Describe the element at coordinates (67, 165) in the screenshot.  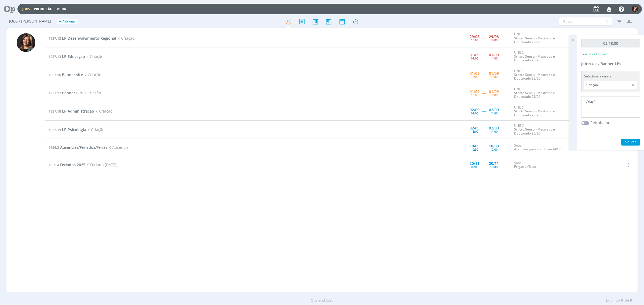
I see `a: 1625.4Feriados 2025` at that location.